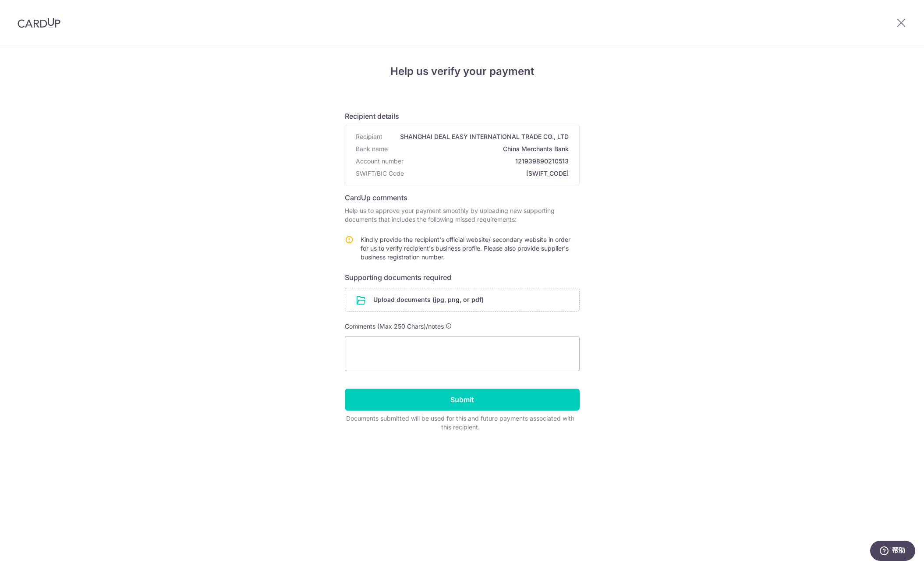 The image size is (924, 567). What do you see at coordinates (487, 161) in the screenshot?
I see `span: 121939890210513` at bounding box center [487, 161].